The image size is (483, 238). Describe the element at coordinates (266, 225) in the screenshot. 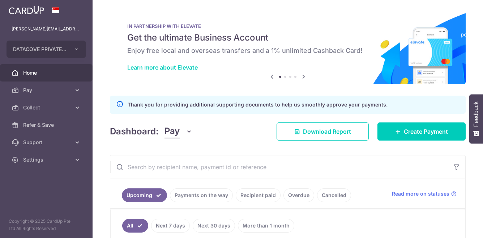

I see `a: More than 1 month` at that location.